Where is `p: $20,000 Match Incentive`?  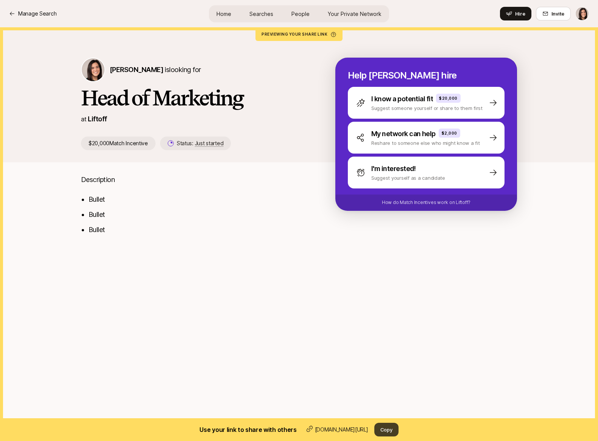
p: $20,000 Match Incentive is located at coordinates (118, 143).